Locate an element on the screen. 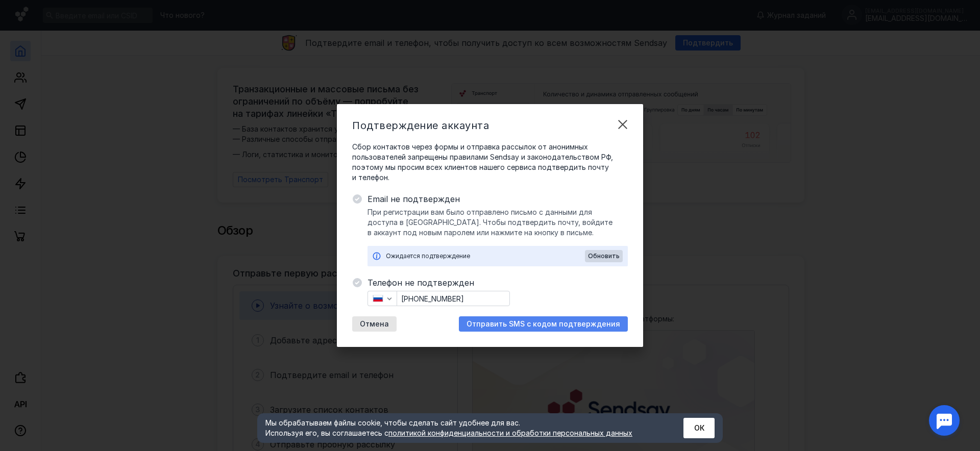 This screenshot has height=451, width=980. button: ОК is located at coordinates (699, 428).